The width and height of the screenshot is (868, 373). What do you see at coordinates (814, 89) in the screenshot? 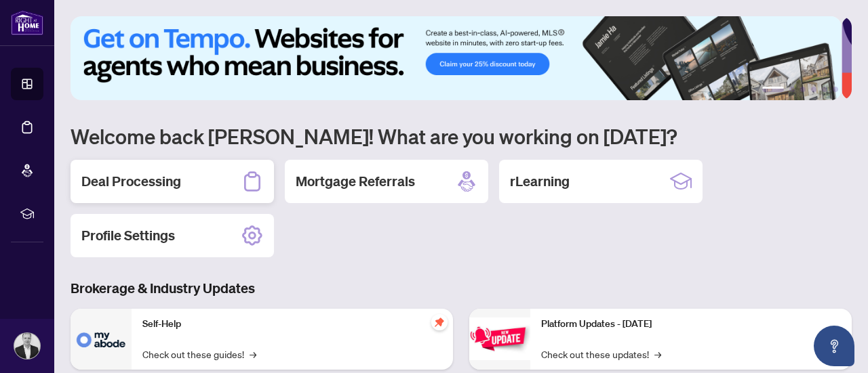
I see `button: 4` at bounding box center [814, 89].